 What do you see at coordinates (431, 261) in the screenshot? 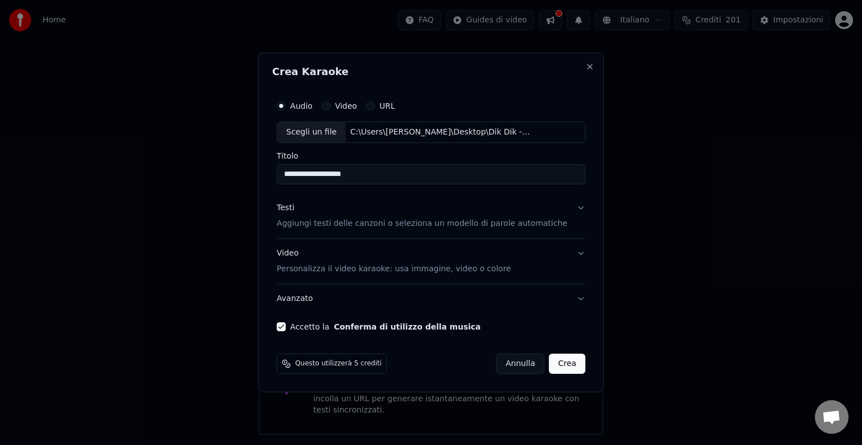
I see `button: VideoPersonalizza il video karaoke: usa immagine, video o colore` at bounding box center [431, 261].